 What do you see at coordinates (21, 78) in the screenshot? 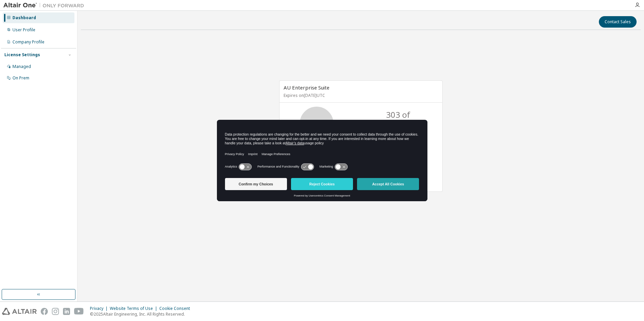
I see `div: On Prem` at bounding box center [21, 78].